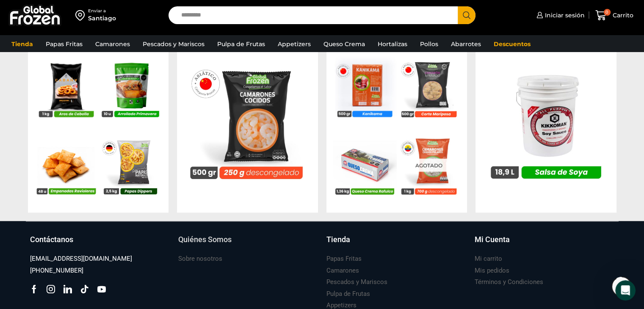  What do you see at coordinates (509, 282) in the screenshot?
I see `a: Términos y Condiciones` at bounding box center [509, 282].